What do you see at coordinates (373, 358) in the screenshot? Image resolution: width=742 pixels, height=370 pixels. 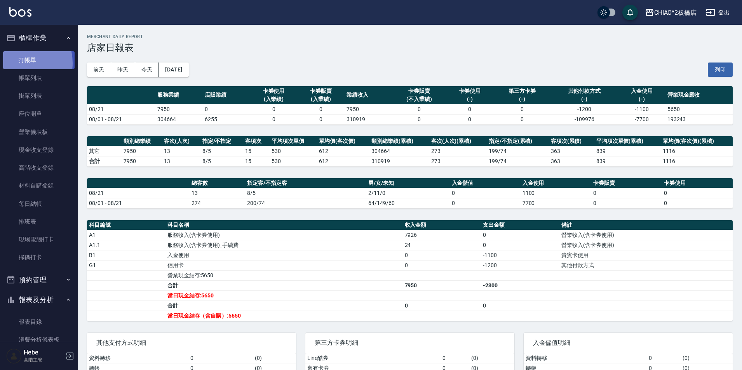 I see `td: Line酷券` at bounding box center [373, 358].